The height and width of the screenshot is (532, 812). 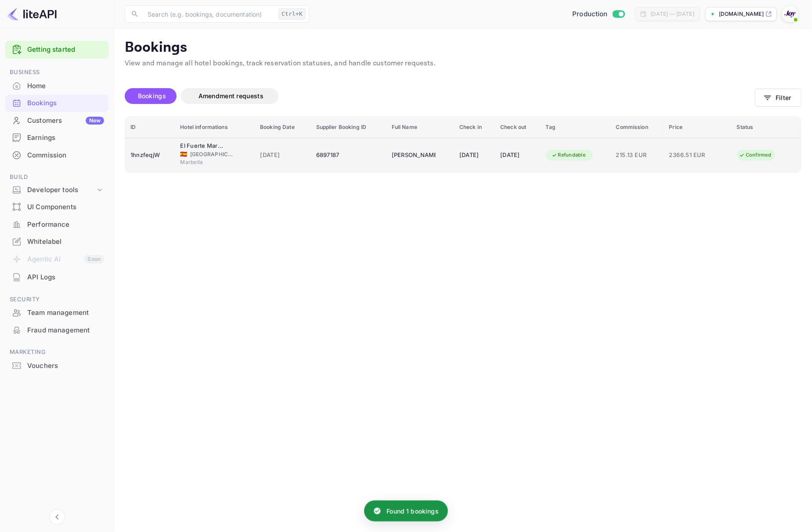 I want to click on div: 1hnzfeqjW, so click(x=150, y=155).